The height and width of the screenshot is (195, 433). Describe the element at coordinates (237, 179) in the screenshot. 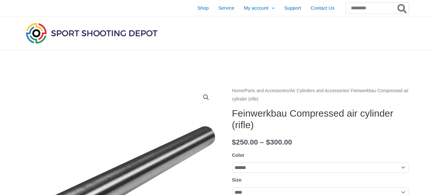

I see `label: Size` at that location.